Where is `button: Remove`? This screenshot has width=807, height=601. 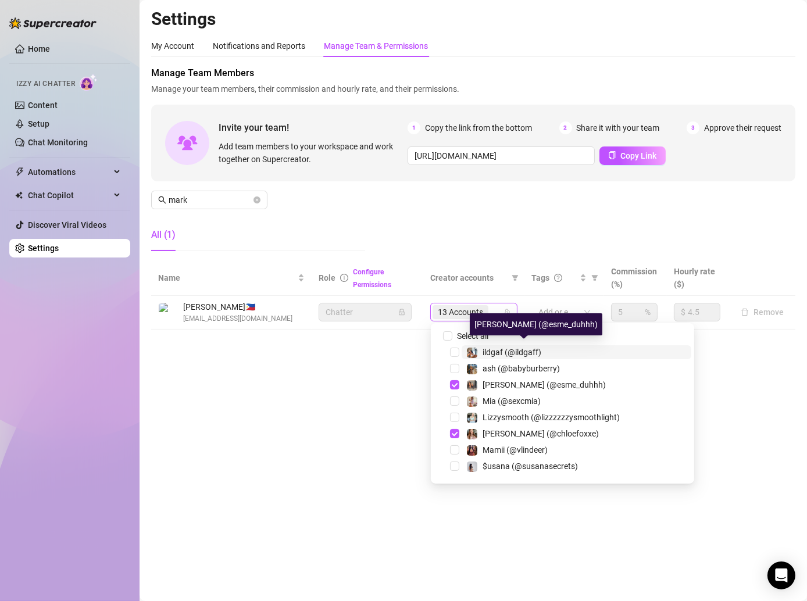 button: Remove is located at coordinates (762, 312).